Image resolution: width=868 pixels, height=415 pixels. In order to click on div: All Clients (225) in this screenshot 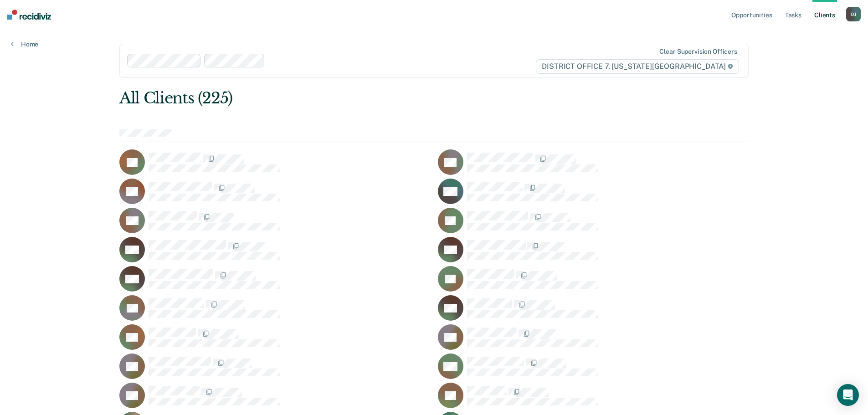, I will do `click(371, 98)`.